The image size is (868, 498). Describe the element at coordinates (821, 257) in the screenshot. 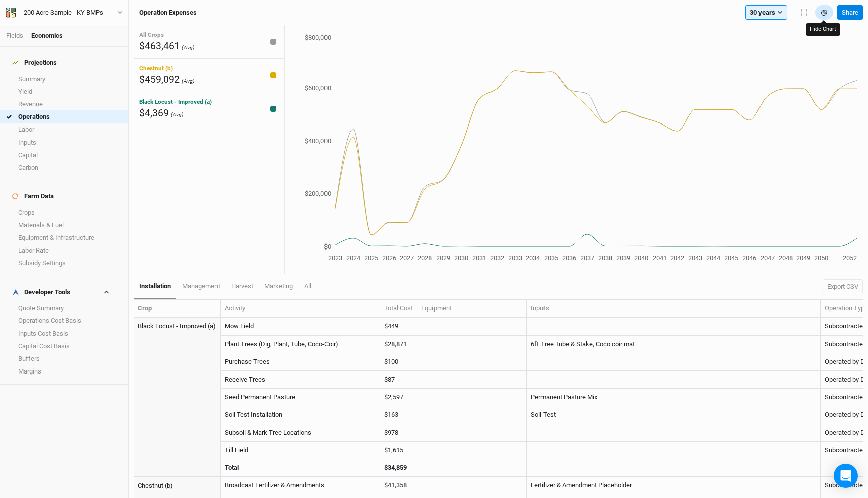

I see `tspan: 2050` at that location.